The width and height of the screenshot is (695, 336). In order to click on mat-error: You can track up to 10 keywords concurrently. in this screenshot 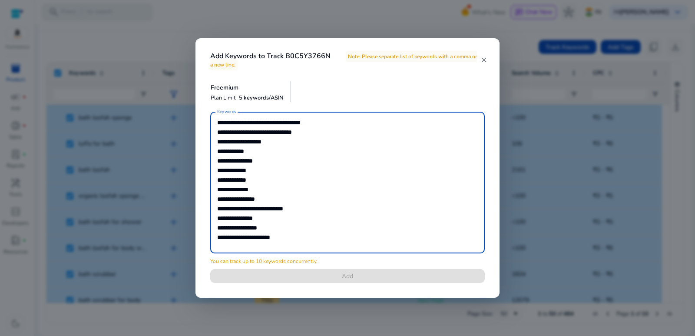, I will do `click(264, 260)`.